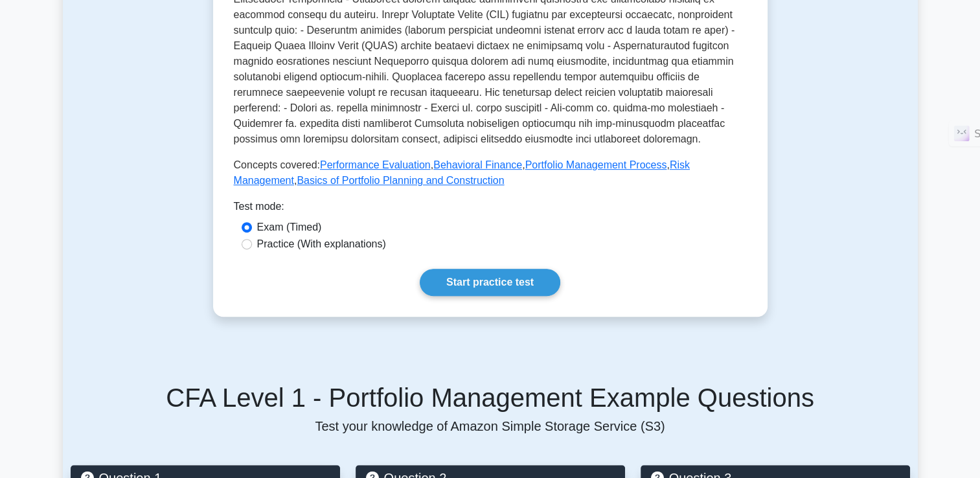 The height and width of the screenshot is (478, 980). What do you see at coordinates (490, 173) in the screenshot?
I see `p: Concepts covered: , , , ,` at bounding box center [490, 173].